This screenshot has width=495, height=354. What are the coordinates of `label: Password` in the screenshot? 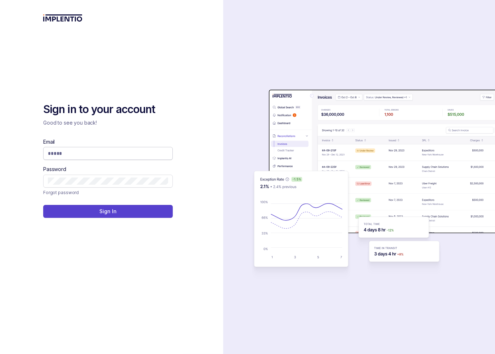 It's located at (55, 169).